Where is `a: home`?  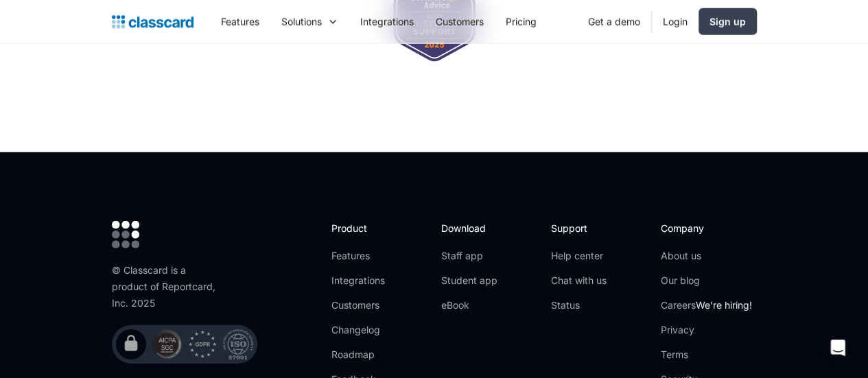 a: home is located at coordinates (152, 22).